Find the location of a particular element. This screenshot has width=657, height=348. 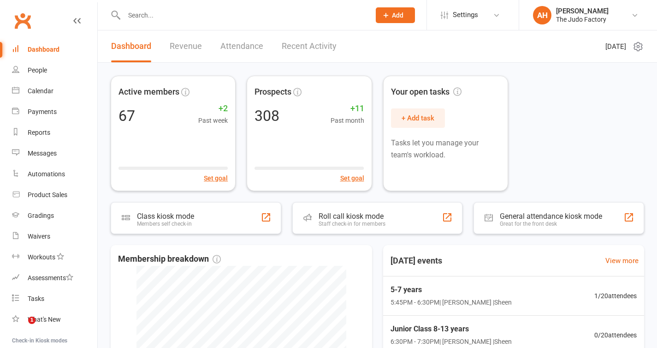

button: Add is located at coordinates (395, 15).